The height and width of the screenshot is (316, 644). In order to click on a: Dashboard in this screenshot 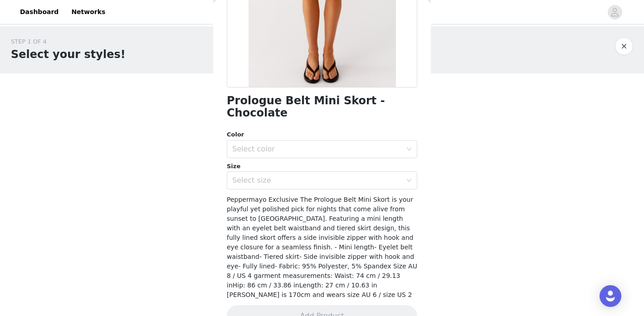, I will do `click(39, 11)`.